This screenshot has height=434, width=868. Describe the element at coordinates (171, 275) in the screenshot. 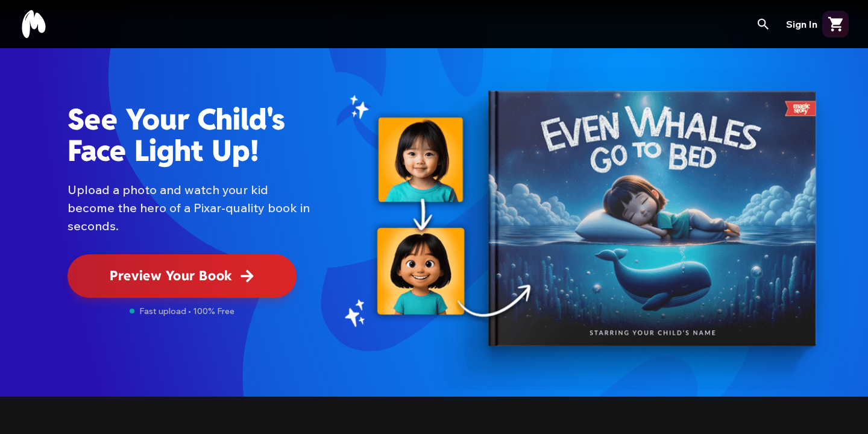

I see `span: Preview Your Book` at that location.